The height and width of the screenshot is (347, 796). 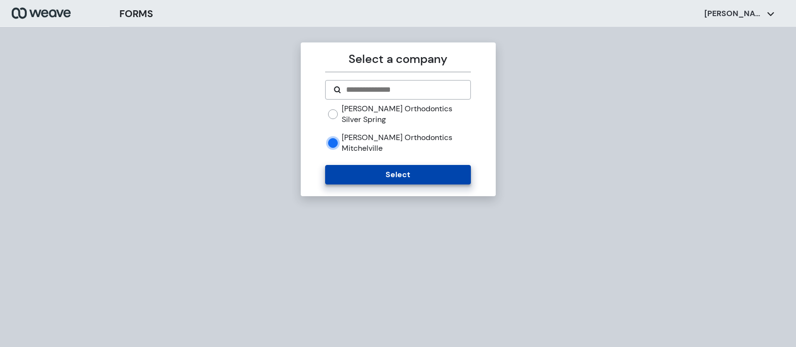 I want to click on button: Select, so click(x=398, y=175).